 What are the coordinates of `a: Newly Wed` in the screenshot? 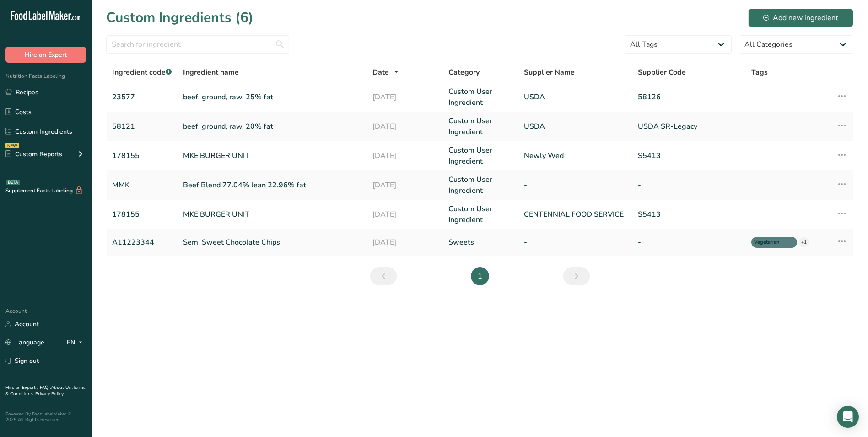 It's located at (575, 155).